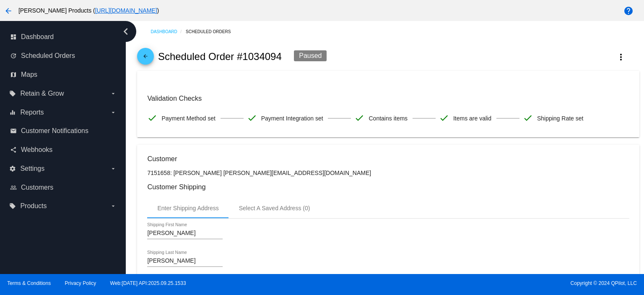 This screenshot has width=644, height=295. I want to click on span: Shipping Rate set, so click(560, 119).